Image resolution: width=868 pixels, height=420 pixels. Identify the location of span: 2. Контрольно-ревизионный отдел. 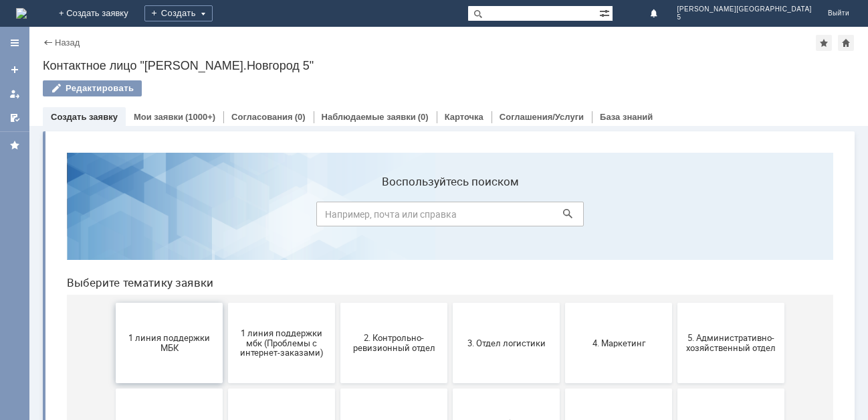
(338, 201).